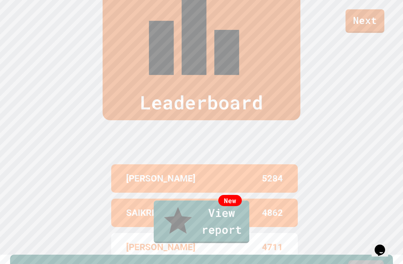  Describe the element at coordinates (365, 21) in the screenshot. I see `a: Next` at that location.